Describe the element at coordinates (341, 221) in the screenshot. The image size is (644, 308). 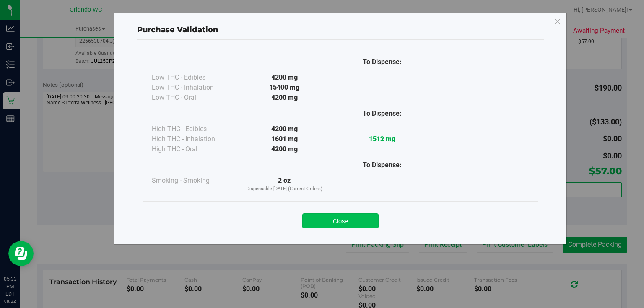
I see `button: Close` at that location.